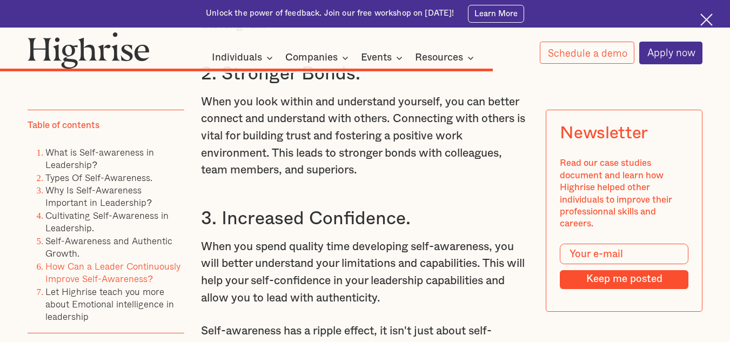  Describe the element at coordinates (99, 158) in the screenshot. I see `a: What is Self-awareness in Leadership?` at that location.